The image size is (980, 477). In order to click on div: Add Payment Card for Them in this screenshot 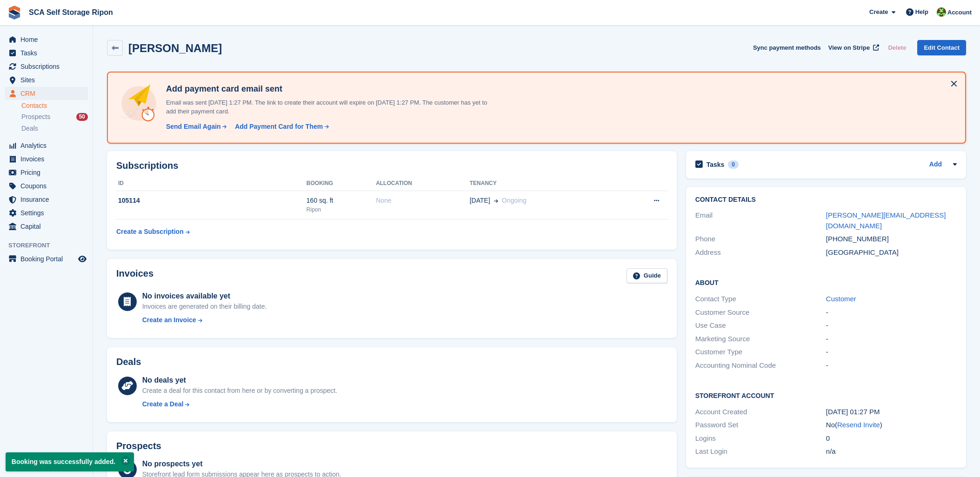, I will do `click(279, 127)`.